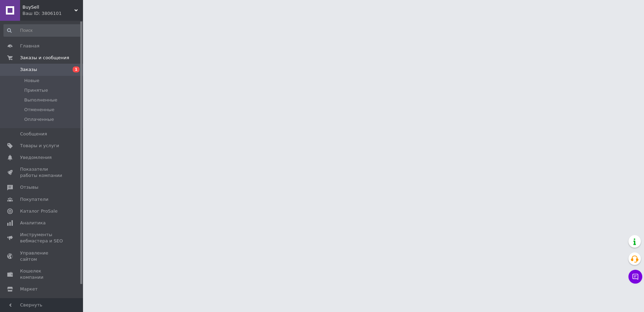 This screenshot has height=312, width=644. I want to click on span: Главная, so click(30, 46).